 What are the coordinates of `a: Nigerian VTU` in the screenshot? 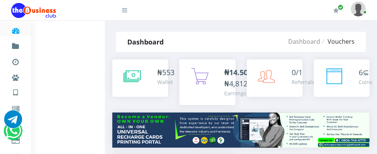 It's located at (60, 89).